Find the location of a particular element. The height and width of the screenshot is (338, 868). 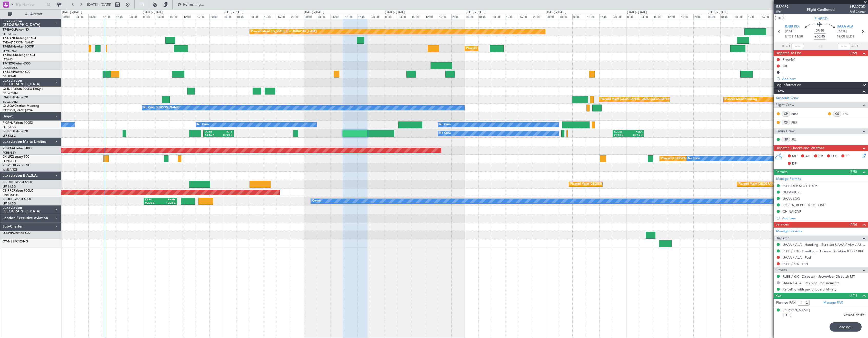

span: (5/5) is located at coordinates (853, 171).